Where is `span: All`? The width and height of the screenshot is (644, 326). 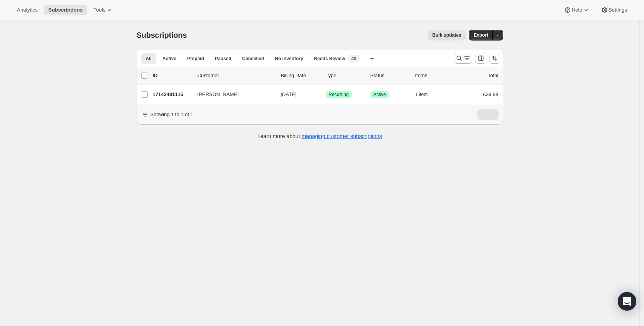
span: All is located at coordinates (148, 58).